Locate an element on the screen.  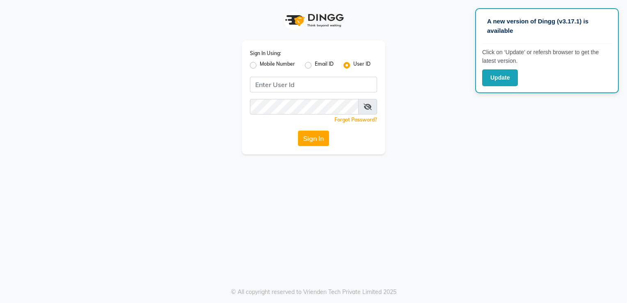
button: Sign In is located at coordinates (314, 138).